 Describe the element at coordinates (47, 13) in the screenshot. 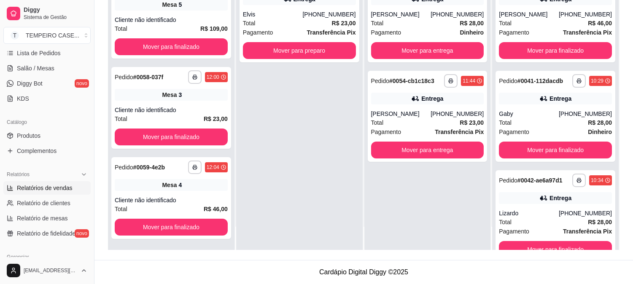

I see `a: DiggySistema de Gestão` at that location.